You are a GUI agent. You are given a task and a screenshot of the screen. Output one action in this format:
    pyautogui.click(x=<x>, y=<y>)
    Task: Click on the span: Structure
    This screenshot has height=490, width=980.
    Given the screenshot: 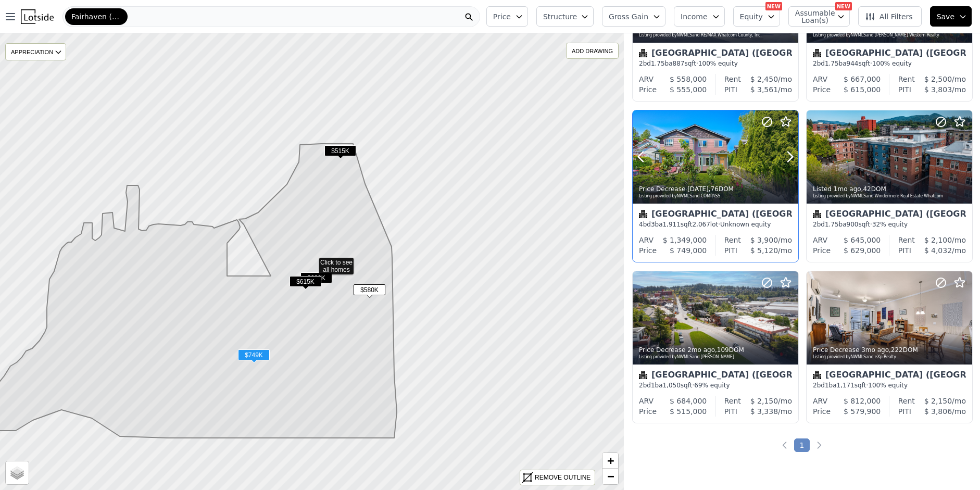 What is the action you would take?
    pyautogui.click(x=560, y=16)
    